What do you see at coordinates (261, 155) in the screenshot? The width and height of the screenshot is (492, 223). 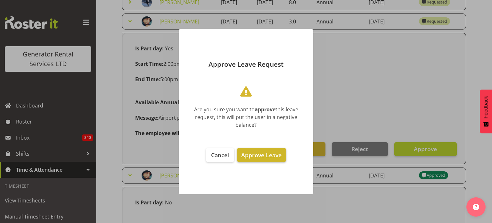 I see `button: Approve Leave` at bounding box center [261, 155].